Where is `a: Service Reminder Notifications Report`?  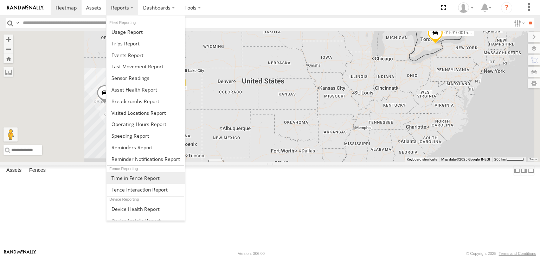 a: Service Reminder Notifications Report is located at coordinates (146, 159).